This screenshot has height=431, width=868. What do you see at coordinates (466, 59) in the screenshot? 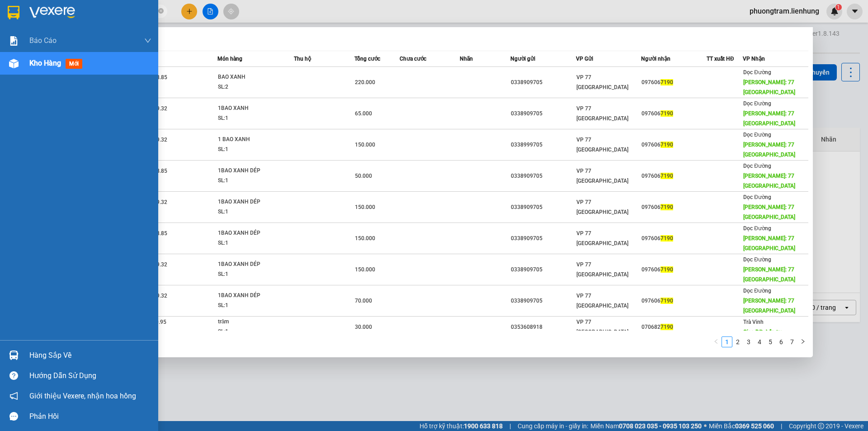
I see `span: Nhãn` at bounding box center [466, 59].